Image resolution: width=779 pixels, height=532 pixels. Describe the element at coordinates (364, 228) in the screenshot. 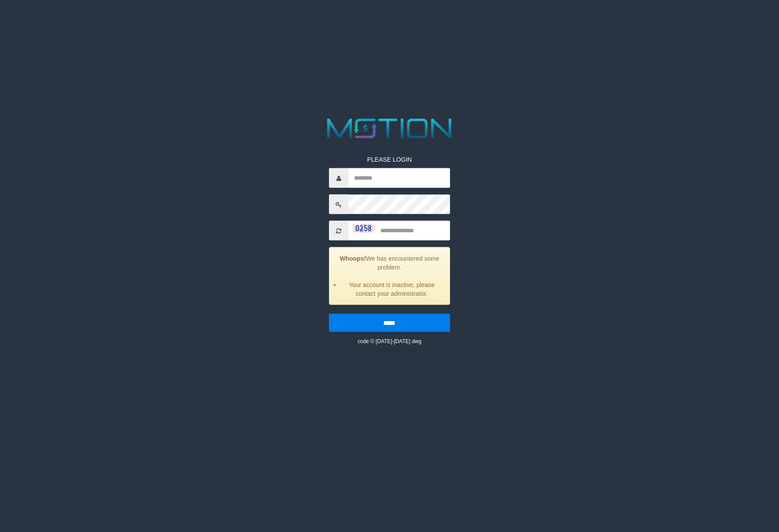

I see `img: captcha` at that location.